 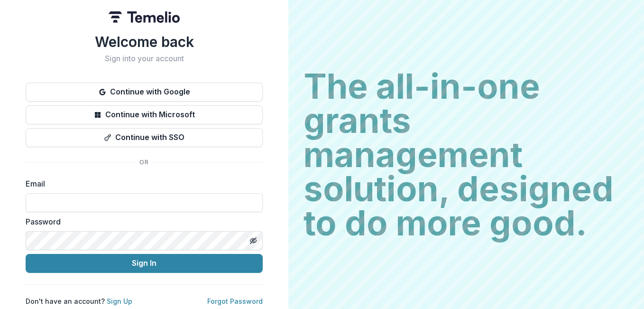 What do you see at coordinates (144, 42) in the screenshot?
I see `h1: Welcome back` at bounding box center [144, 42].